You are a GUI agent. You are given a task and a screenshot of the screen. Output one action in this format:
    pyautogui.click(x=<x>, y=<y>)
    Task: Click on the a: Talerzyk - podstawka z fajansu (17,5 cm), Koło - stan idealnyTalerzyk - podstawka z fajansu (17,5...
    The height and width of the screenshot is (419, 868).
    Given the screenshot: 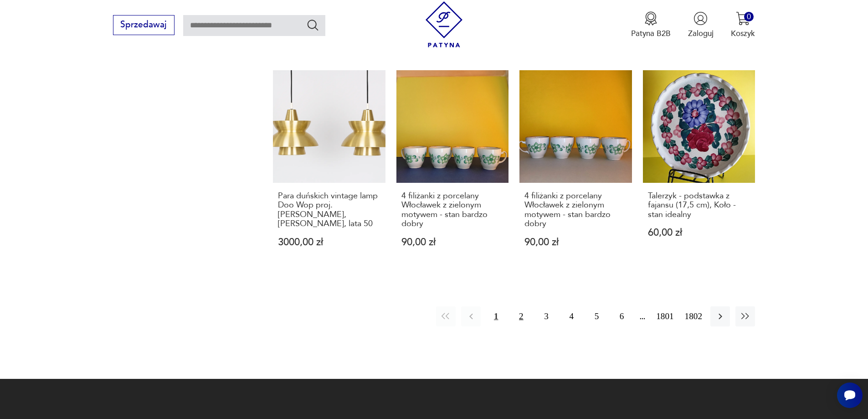 What is the action you would take?
    pyautogui.click(x=699, y=169)
    